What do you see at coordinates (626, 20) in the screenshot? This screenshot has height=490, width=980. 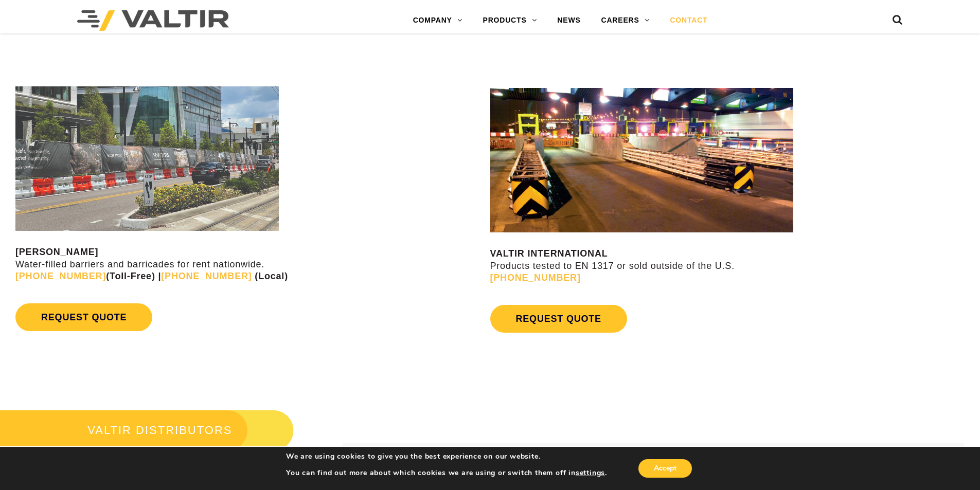 I see `a: CAREERS` at bounding box center [626, 20].